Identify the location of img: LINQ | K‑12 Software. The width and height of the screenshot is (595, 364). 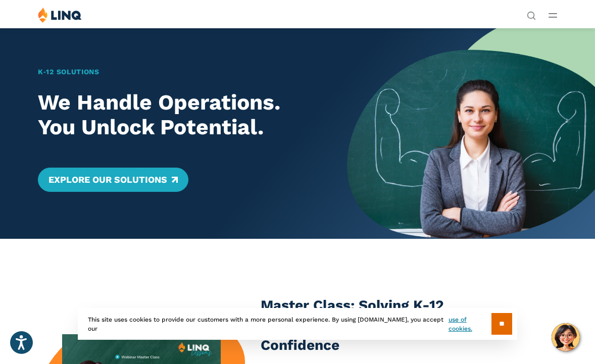
(60, 15).